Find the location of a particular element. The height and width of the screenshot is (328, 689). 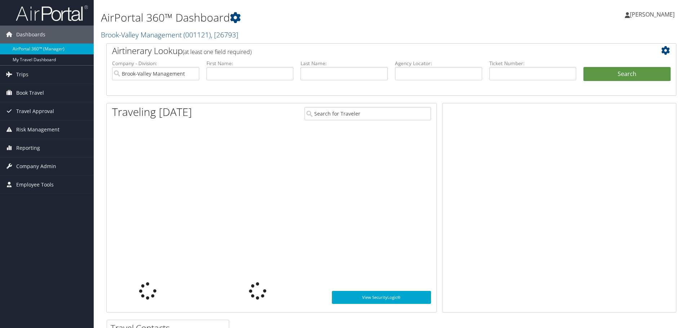

img: airportal-logo.png is located at coordinates (52, 13).